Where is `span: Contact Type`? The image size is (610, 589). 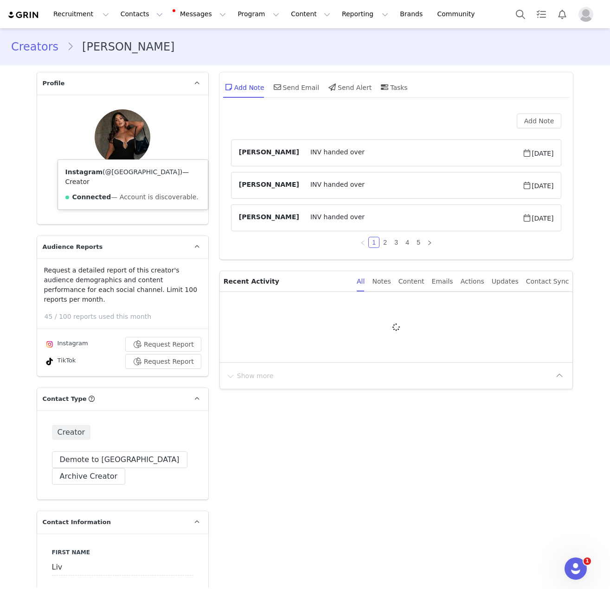
span: Contact Type is located at coordinates (64, 399).